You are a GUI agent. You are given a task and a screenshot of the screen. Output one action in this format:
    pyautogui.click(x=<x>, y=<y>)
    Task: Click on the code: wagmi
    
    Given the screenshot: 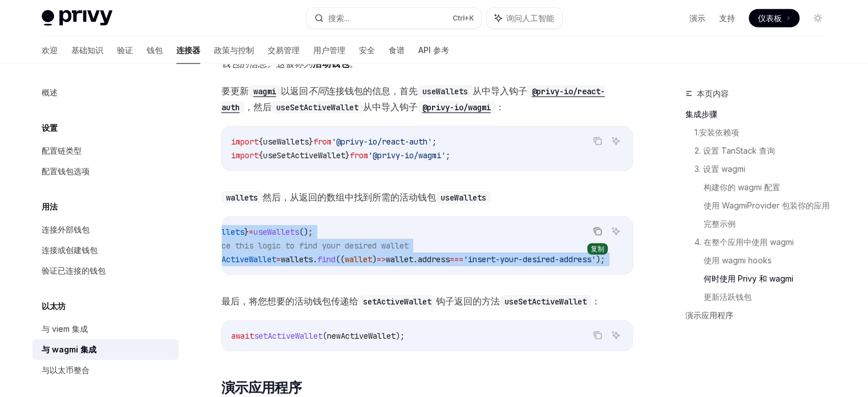 What is the action you would take?
    pyautogui.click(x=264, y=91)
    